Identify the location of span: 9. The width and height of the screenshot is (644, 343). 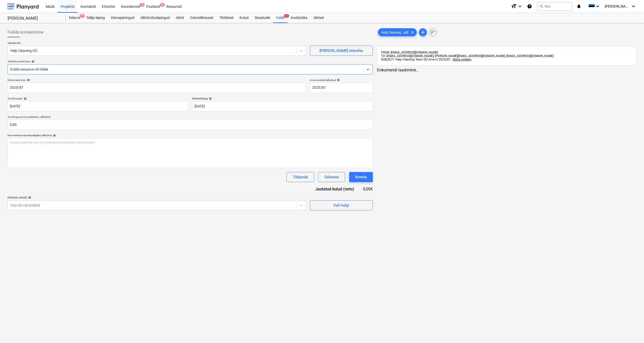
(142, 5).